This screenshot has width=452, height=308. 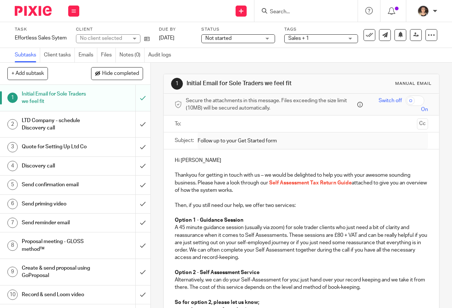 I want to click on div: 6, so click(x=13, y=204).